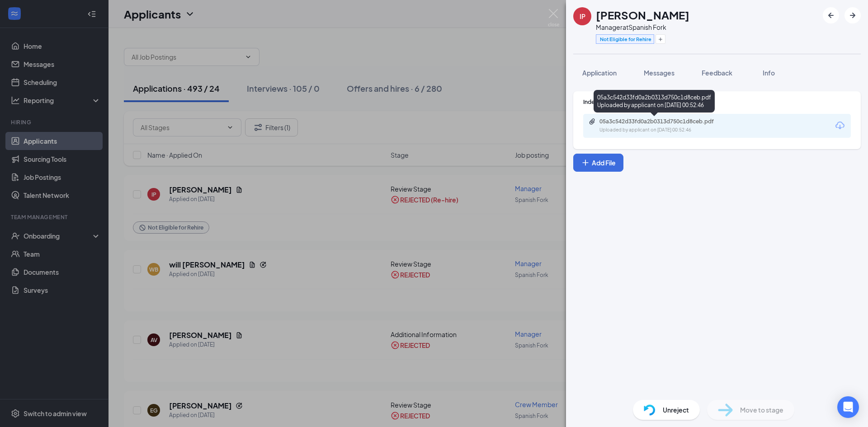  What do you see at coordinates (831, 15) in the screenshot?
I see `button: ArrowLeftNew` at bounding box center [831, 15].